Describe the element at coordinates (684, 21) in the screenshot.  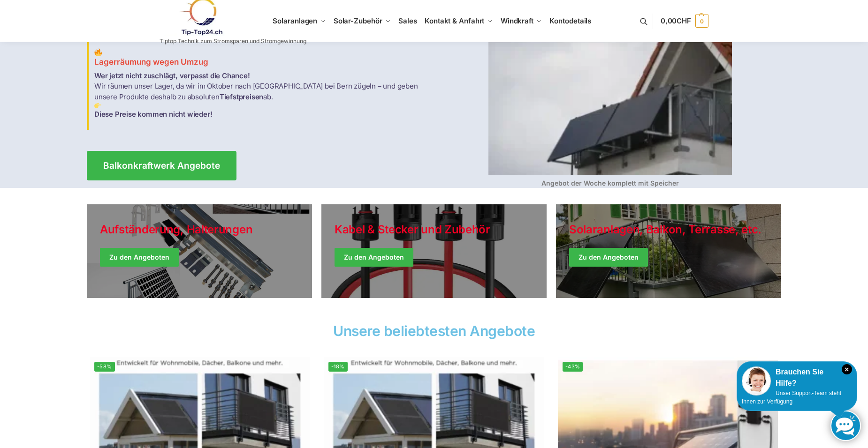
I see `a: 0,00CHF 0` at that location.